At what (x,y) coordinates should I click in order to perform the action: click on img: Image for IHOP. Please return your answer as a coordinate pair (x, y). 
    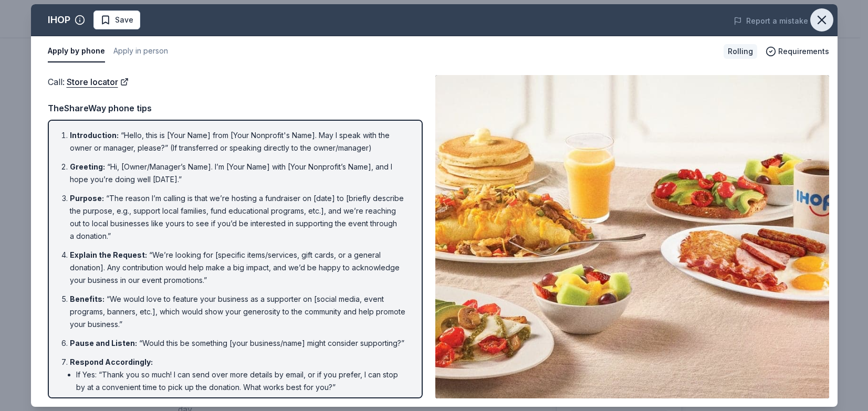
    Looking at the image, I should click on (632, 236).